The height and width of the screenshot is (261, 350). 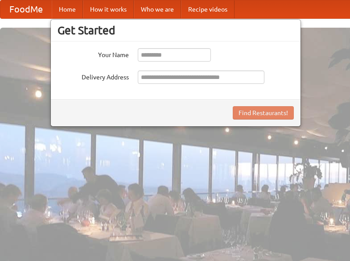 I want to click on a: FoodMe, so click(x=26, y=9).